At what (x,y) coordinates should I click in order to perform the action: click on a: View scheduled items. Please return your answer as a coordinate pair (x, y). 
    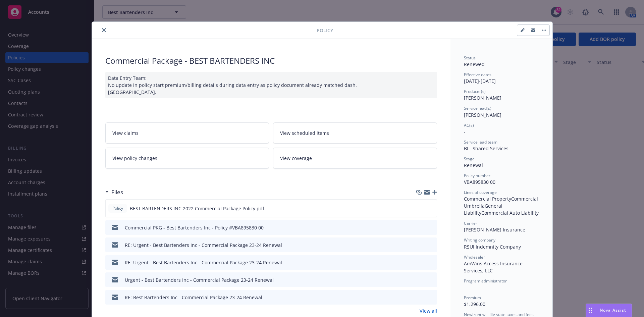
    Looking at the image, I should click on (355, 132).